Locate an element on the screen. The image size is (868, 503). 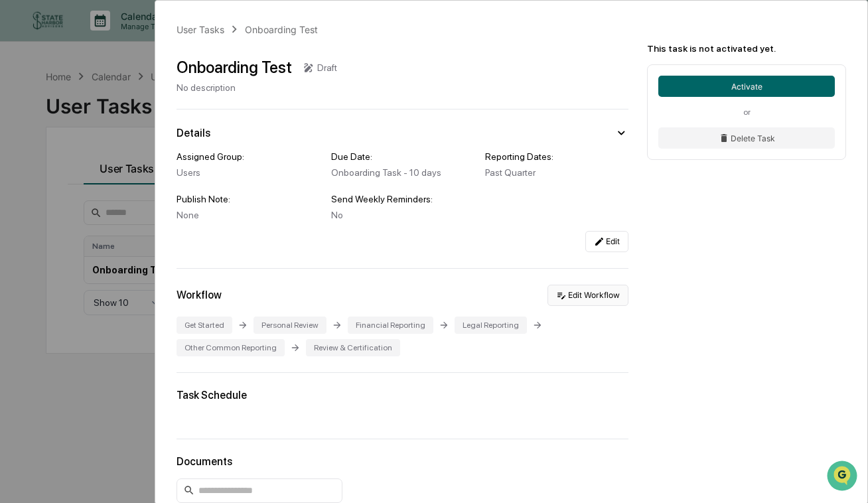
div: Get Started is located at coordinates (204, 325).